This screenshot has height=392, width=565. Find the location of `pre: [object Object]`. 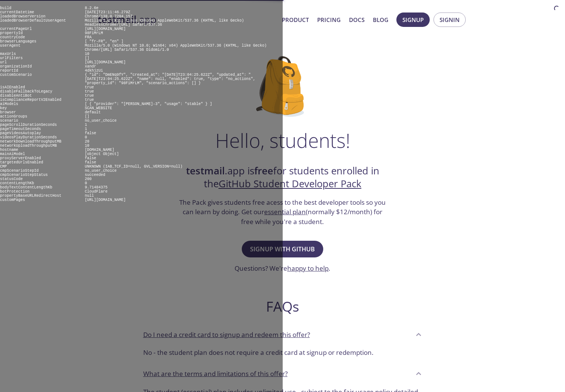

pre: [object Object] is located at coordinates (102, 154).